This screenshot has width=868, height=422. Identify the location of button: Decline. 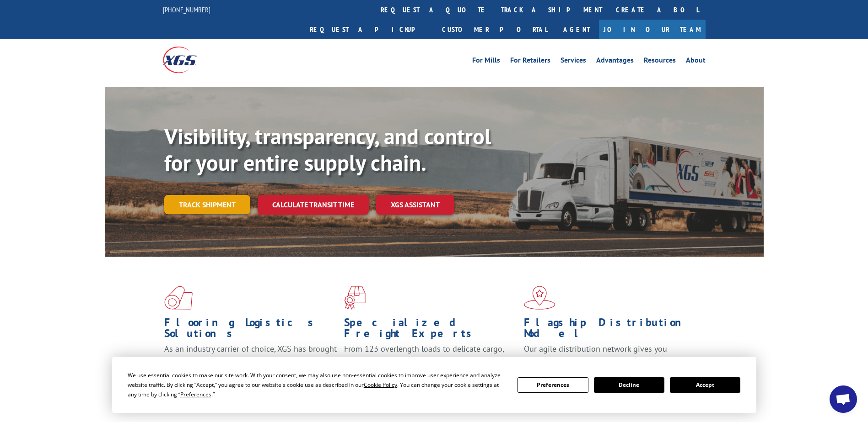
(629, 385).